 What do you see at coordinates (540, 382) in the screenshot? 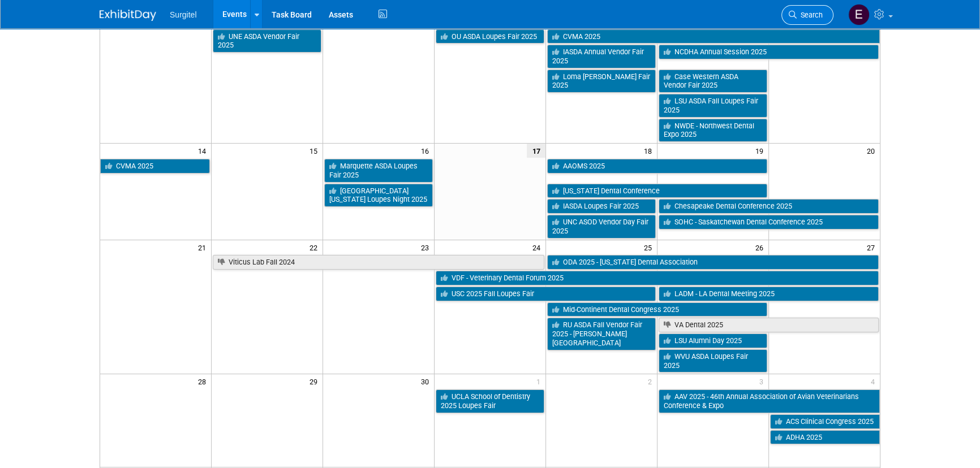
I see `span: 1` at bounding box center [540, 382].